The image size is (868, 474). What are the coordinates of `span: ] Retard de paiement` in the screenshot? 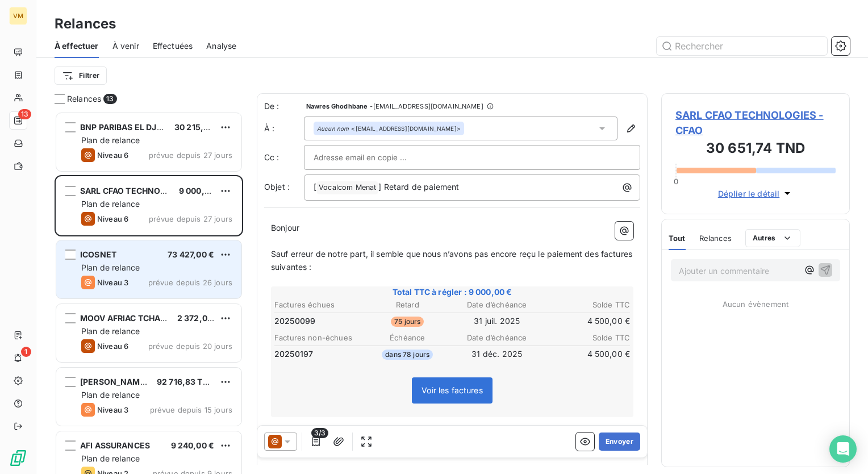 It's located at (418, 187).